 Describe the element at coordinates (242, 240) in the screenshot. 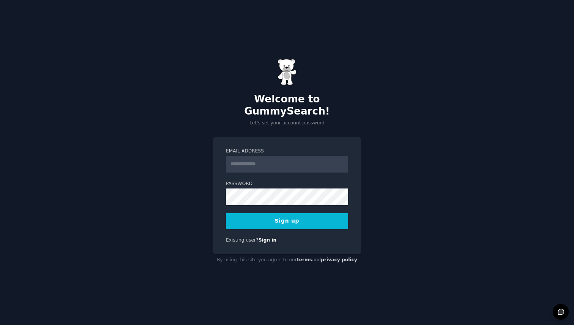

I see `span: Existing user?` at that location.